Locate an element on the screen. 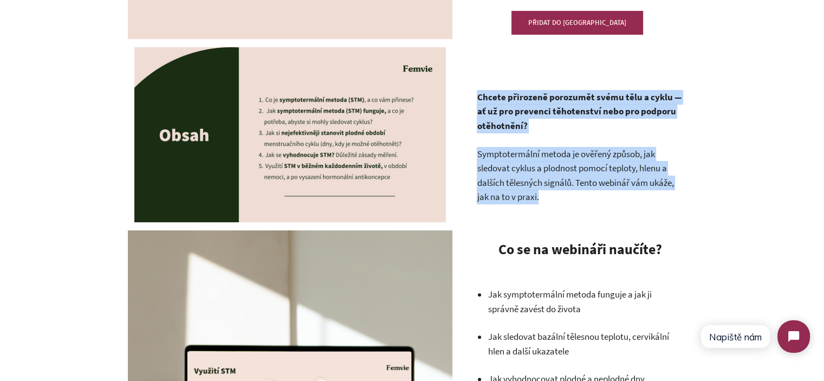 This screenshot has height=381, width=824. p: Jak symptotermální metoda funguje a jak ji správně zavést do života is located at coordinates (585, 301).